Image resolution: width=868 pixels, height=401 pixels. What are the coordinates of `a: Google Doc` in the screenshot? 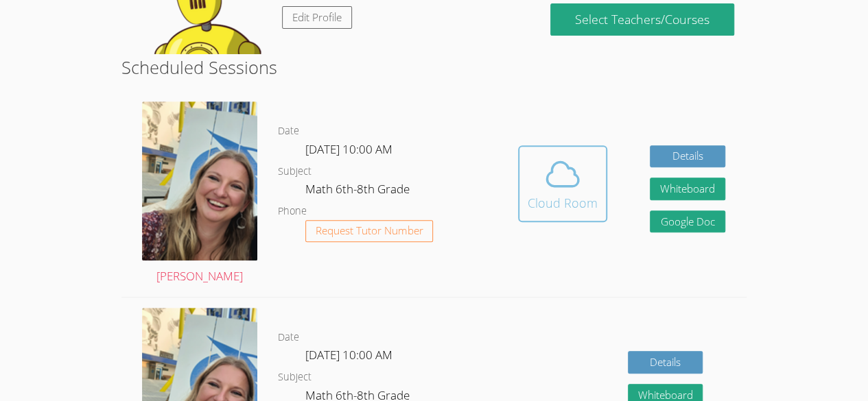 It's located at (687, 222).